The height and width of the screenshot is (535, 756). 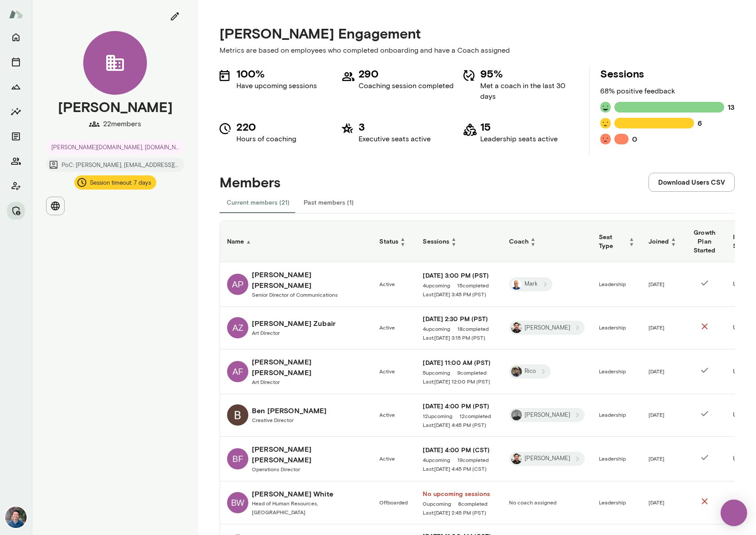 What do you see at coordinates (662, 241) in the screenshot?
I see `h6: Joined` at bounding box center [662, 241].